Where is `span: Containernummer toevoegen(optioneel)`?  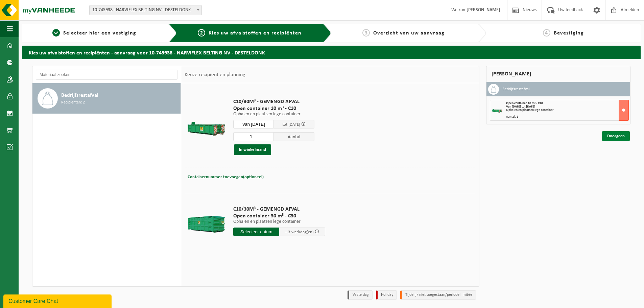 span: Containernummer toevoegen(optioneel) is located at coordinates (226, 177).